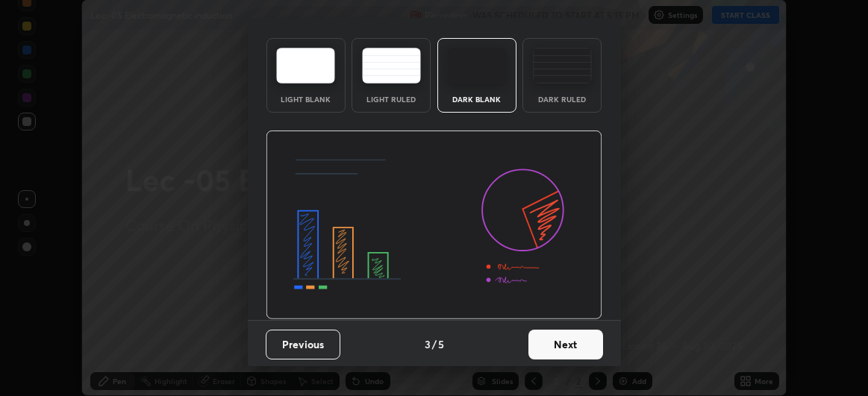 Image resolution: width=868 pixels, height=396 pixels. What do you see at coordinates (303, 344) in the screenshot?
I see `button: Previous` at bounding box center [303, 344].